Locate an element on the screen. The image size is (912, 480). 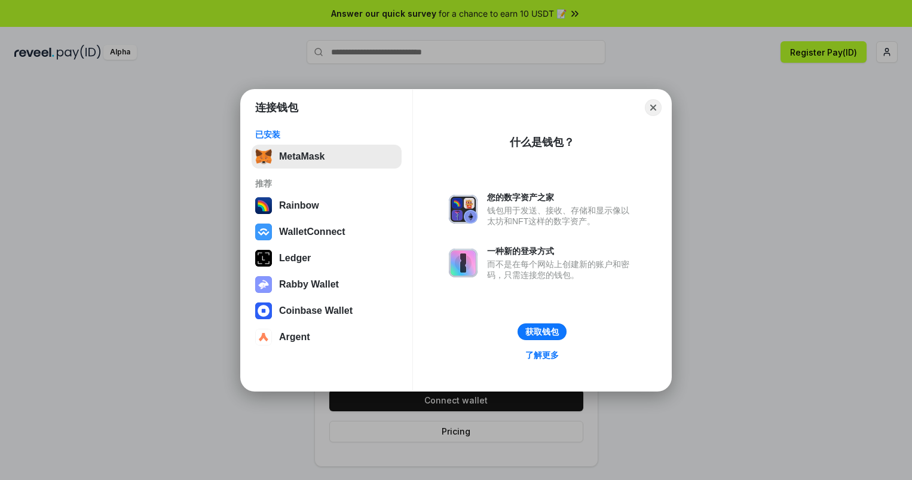
div: 一种新的登录方式 is located at coordinates (561, 251).